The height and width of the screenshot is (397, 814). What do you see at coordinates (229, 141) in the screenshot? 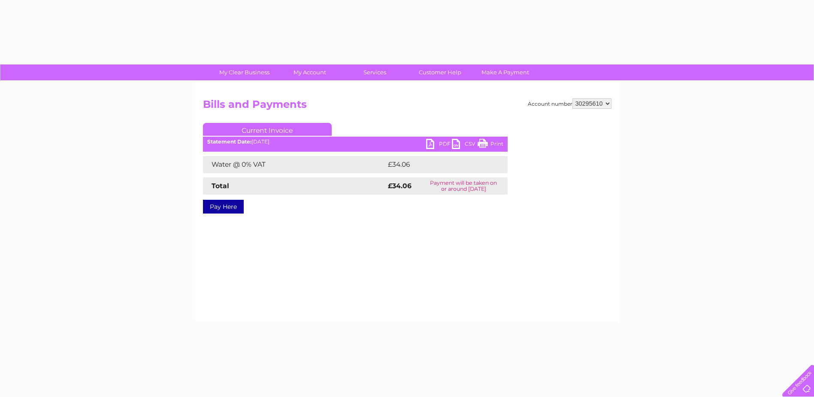
I see `b: Statement Date:` at bounding box center [229, 141].